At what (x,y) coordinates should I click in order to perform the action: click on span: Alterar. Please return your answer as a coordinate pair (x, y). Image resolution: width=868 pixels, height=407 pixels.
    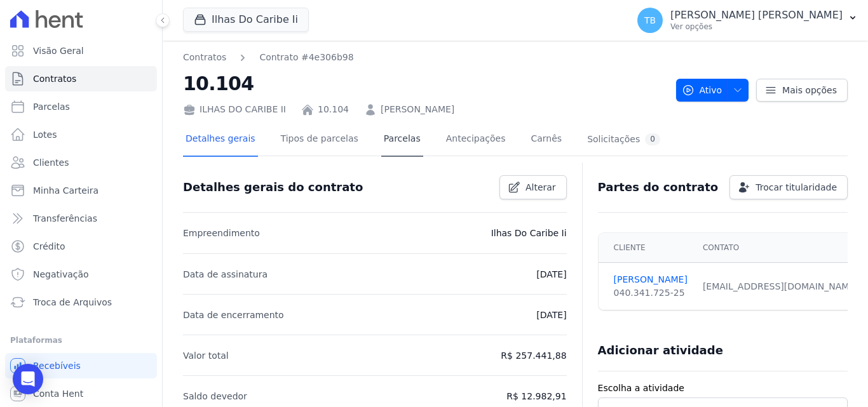
    Looking at the image, I should click on (540, 187).